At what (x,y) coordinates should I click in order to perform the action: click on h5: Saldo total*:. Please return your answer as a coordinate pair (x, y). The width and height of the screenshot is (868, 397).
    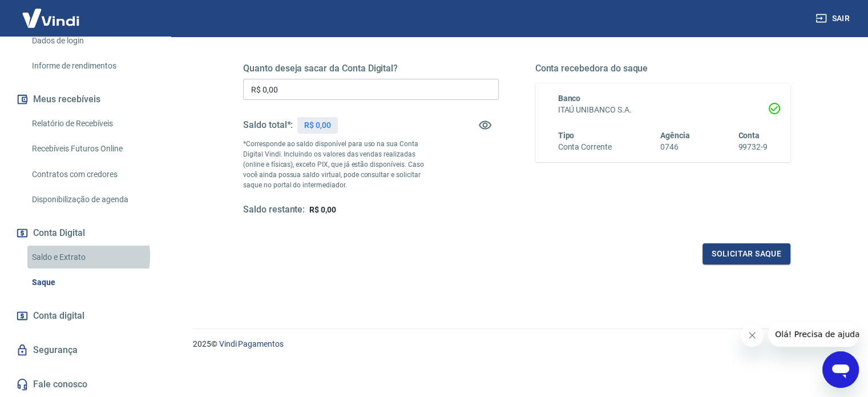
    Looking at the image, I should click on (267, 125).